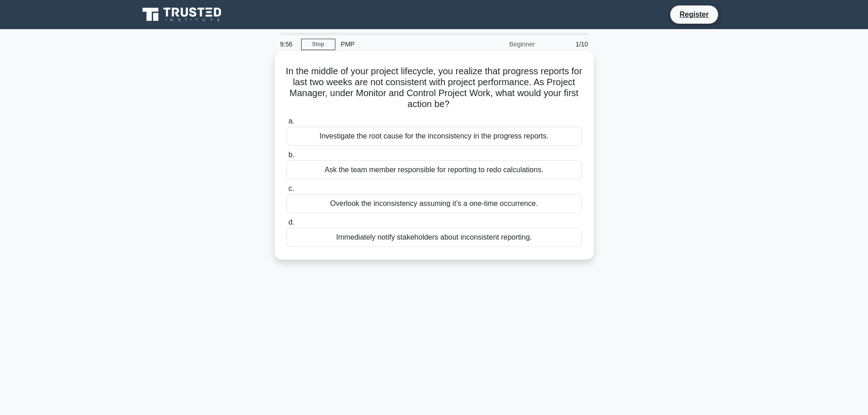  Describe the element at coordinates (500, 44) in the screenshot. I see `div: Beginner` at that location.